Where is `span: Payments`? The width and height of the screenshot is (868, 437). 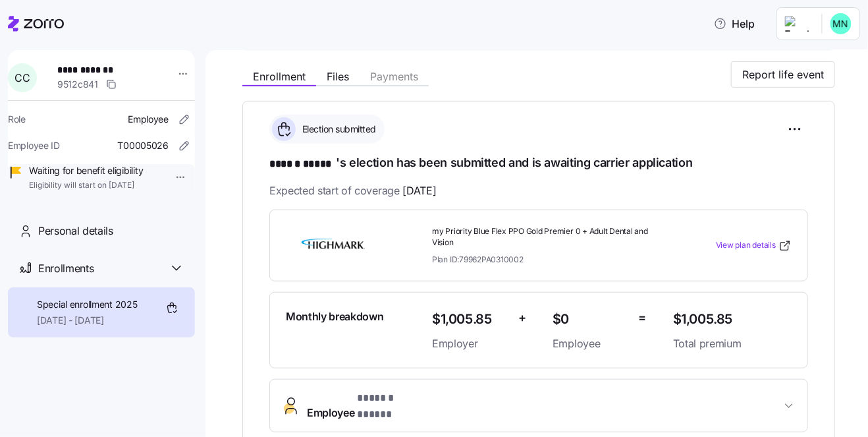
span: Payments is located at coordinates (394, 76).